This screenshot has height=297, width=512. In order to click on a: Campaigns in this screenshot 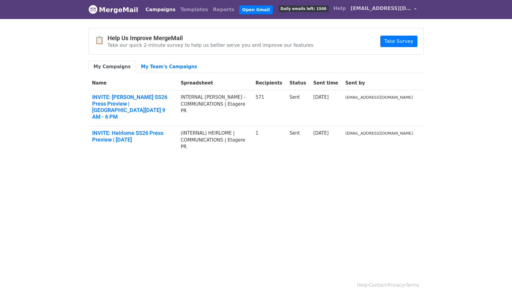, I will do `click(160, 10)`.